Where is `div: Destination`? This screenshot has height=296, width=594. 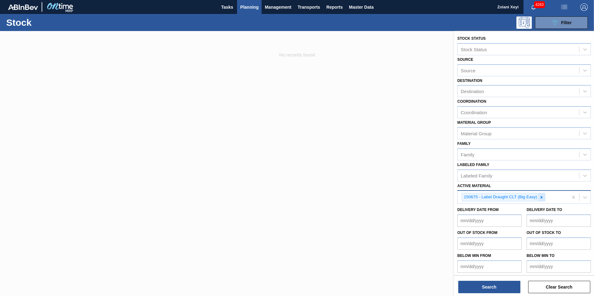 div: Destination is located at coordinates (472, 91).